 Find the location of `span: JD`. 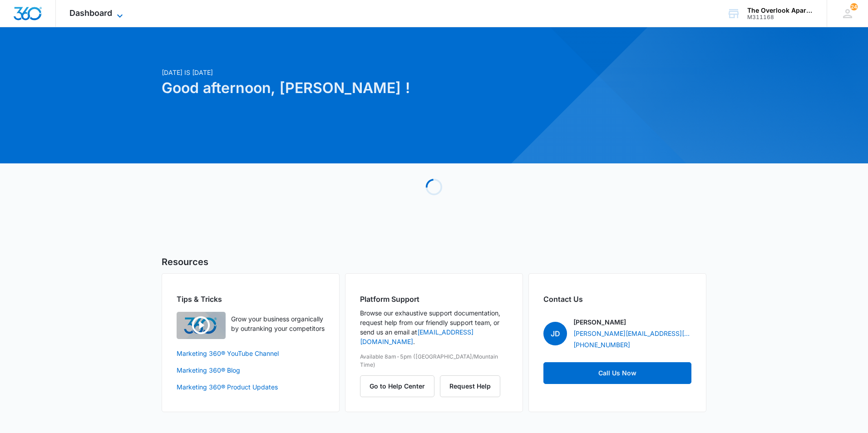

span: JD is located at coordinates (555, 334).